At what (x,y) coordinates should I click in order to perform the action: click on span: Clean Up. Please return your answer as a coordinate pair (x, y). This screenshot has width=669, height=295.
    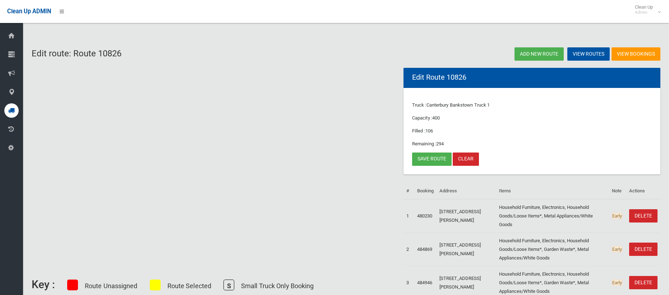
    Looking at the image, I should click on (645, 10).